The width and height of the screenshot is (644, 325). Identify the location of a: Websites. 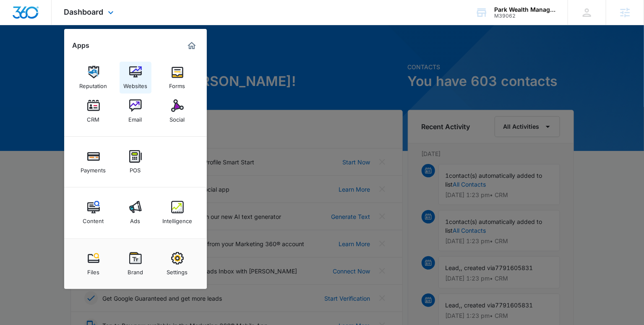
(136, 78).